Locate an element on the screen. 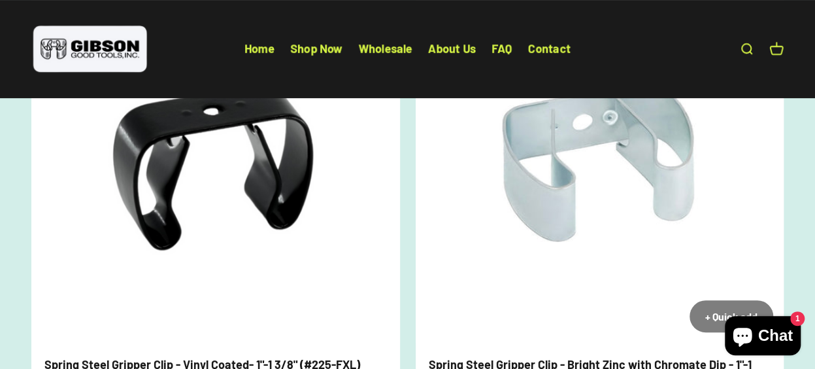 This screenshot has width=815, height=369. inbox-online-store-chat: Shopify online store chat is located at coordinates (763, 337).